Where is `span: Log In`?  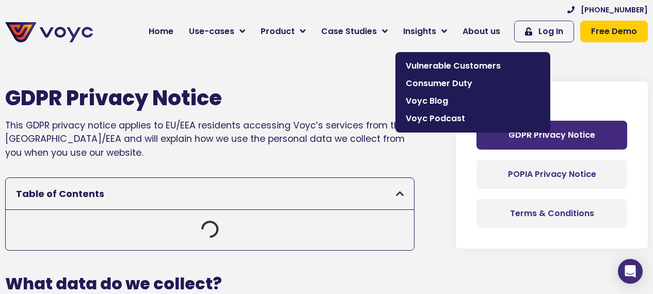
span: Log In is located at coordinates (551, 31).